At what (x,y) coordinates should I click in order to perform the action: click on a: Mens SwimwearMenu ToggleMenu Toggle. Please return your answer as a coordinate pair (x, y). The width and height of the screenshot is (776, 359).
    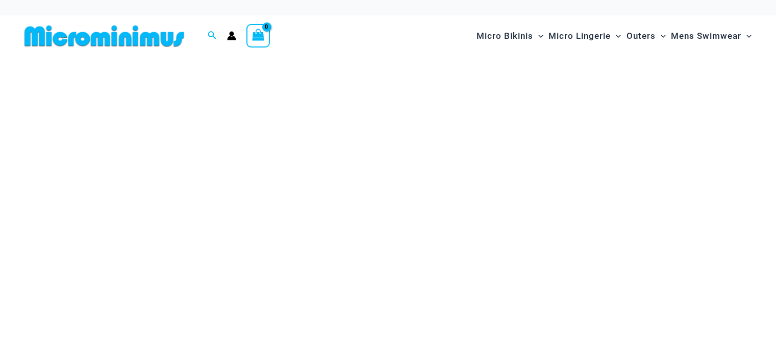
    Looking at the image, I should click on (712, 36).